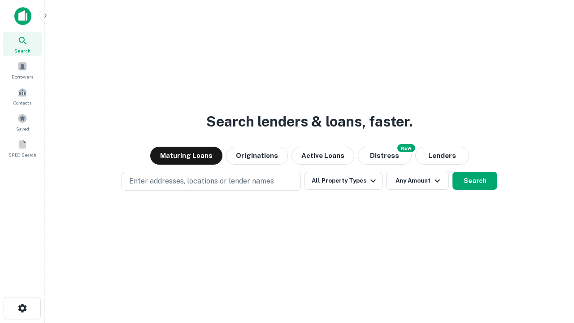 The image size is (574, 323). I want to click on button: Enter addresses, locations or lender names, so click(211, 181).